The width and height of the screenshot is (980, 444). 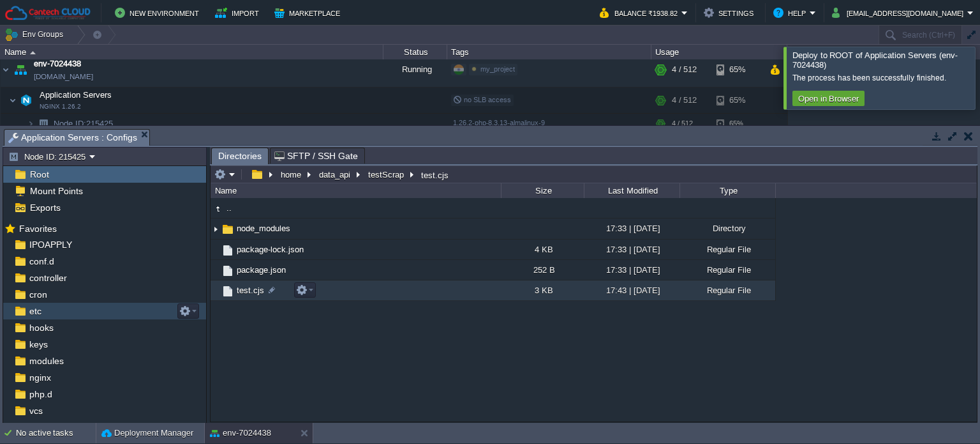 What do you see at coordinates (641, 12) in the screenshot?
I see `button: Balance ₹1938.82` at bounding box center [641, 12].